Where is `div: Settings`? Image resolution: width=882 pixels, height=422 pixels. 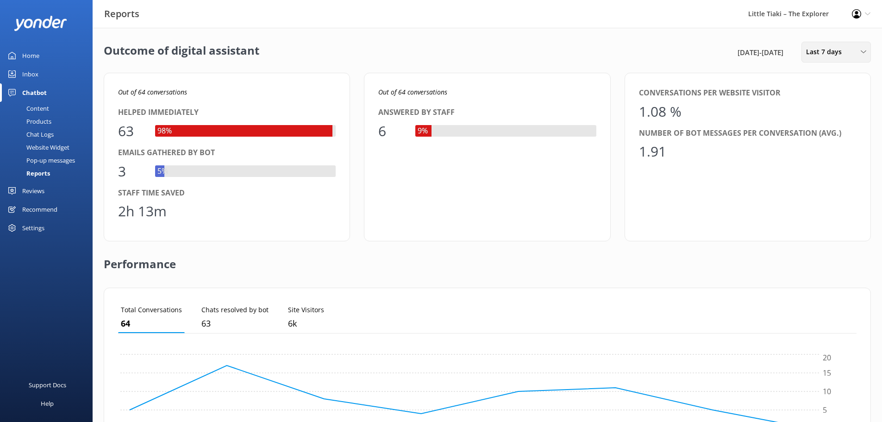 div: Settings is located at coordinates (33, 228).